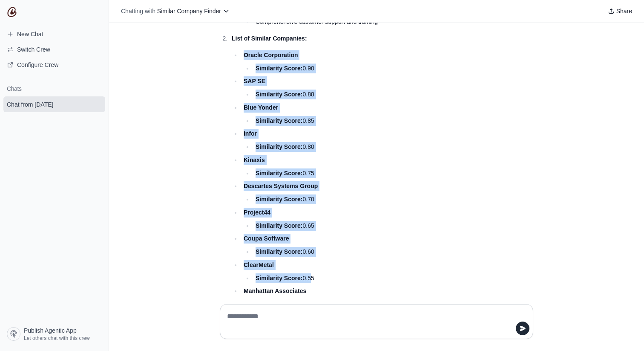 The height and width of the screenshot is (351, 644). I want to click on li: 0.70, so click(373, 199).